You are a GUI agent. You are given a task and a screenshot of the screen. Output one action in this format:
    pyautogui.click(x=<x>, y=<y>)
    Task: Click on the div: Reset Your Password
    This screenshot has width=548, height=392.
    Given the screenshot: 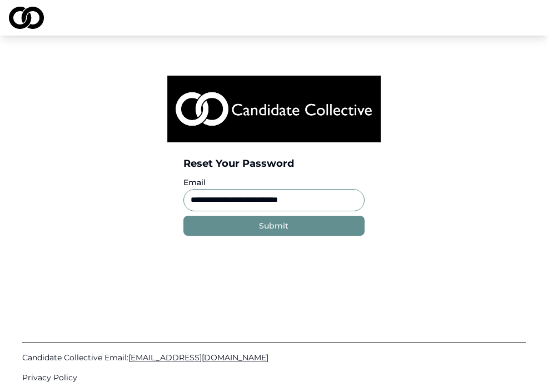 What is the action you would take?
    pyautogui.click(x=274, y=164)
    